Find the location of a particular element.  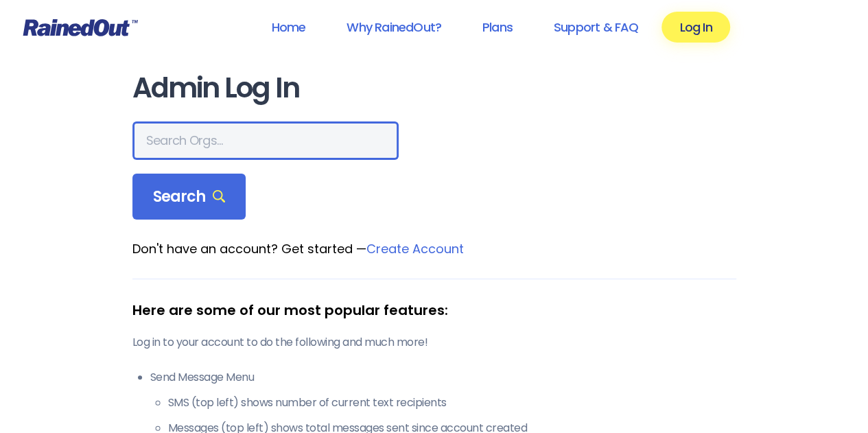

a: Create Account is located at coordinates (415, 249).